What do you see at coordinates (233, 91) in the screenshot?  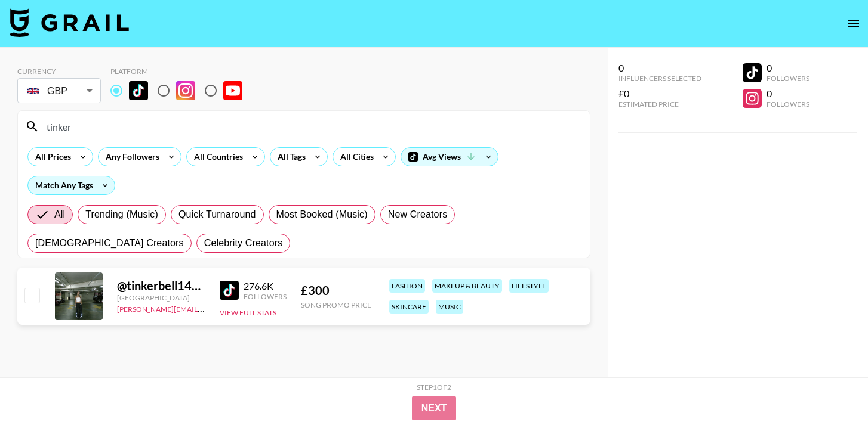 I see `img: YouTube` at bounding box center [233, 91].